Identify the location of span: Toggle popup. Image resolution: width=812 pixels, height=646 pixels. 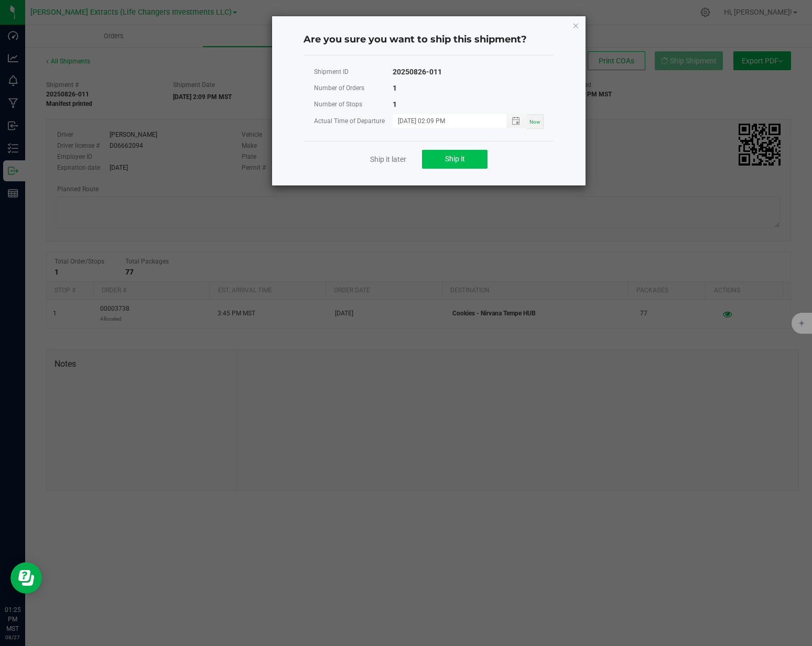
(516, 120).